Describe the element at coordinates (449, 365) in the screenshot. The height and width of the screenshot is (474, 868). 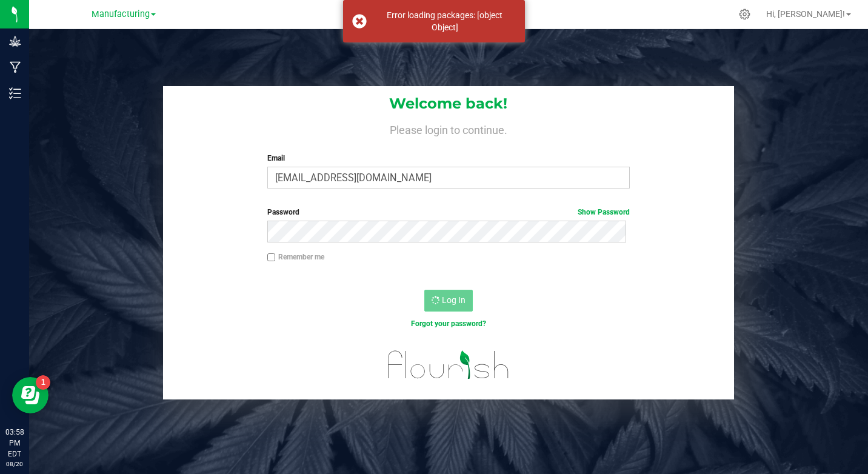
I see `img: flourish_logo.svg` at that location.